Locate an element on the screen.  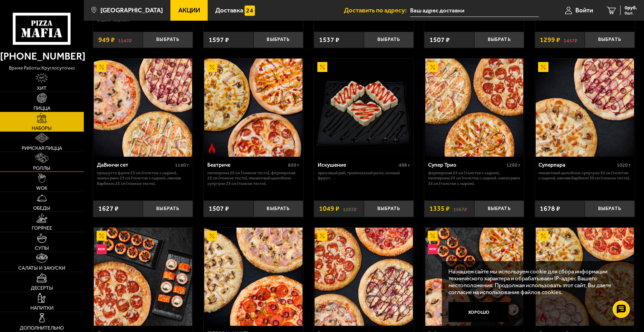
span: Войти is located at coordinates (584, 11).